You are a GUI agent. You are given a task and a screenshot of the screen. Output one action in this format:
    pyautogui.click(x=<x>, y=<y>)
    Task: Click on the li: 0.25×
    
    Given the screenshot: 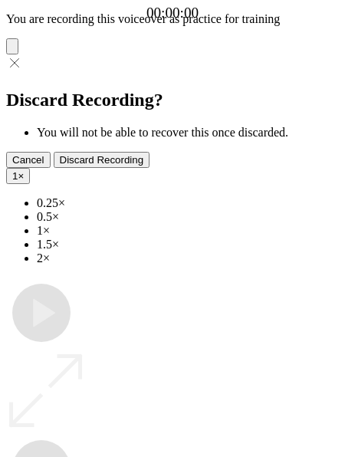 What is the action you would take?
    pyautogui.click(x=188, y=203)
    